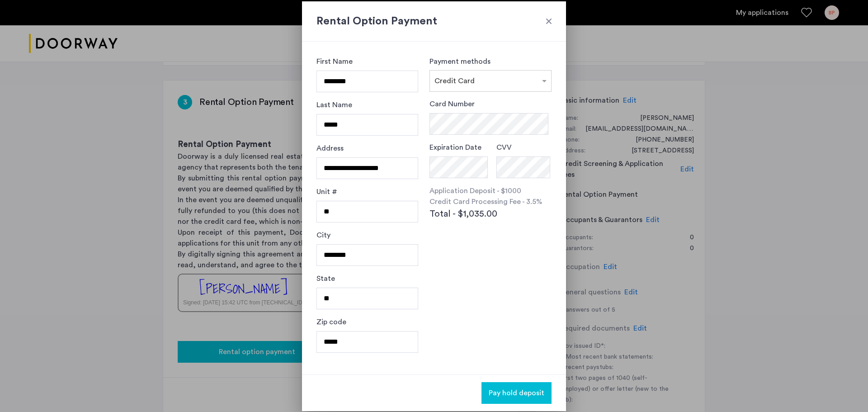 The image size is (868, 412). I want to click on h2: Rental Option Payment, so click(434, 21).